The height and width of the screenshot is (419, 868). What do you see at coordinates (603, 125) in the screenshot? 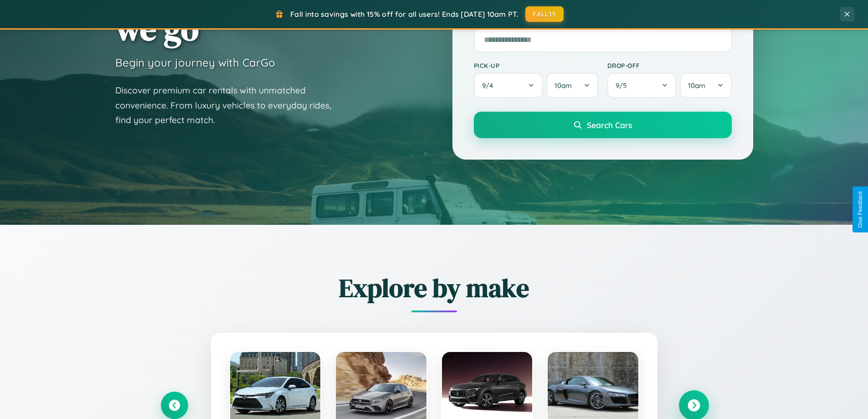
I see `button: Search Cars` at bounding box center [603, 125].